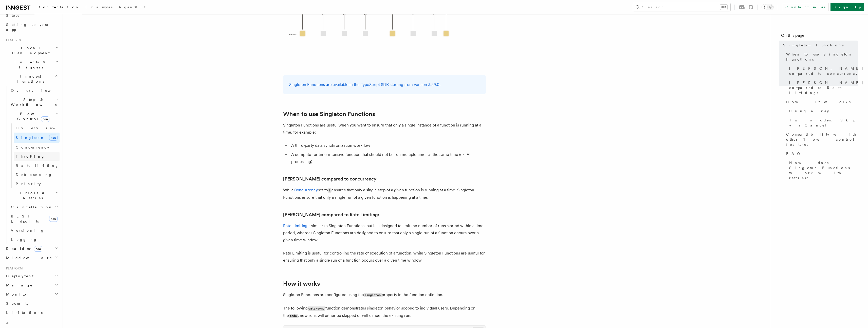  What do you see at coordinates (824, 123) in the screenshot?
I see `span: Two modes: Skip vs Cancel` at bounding box center [824, 123].